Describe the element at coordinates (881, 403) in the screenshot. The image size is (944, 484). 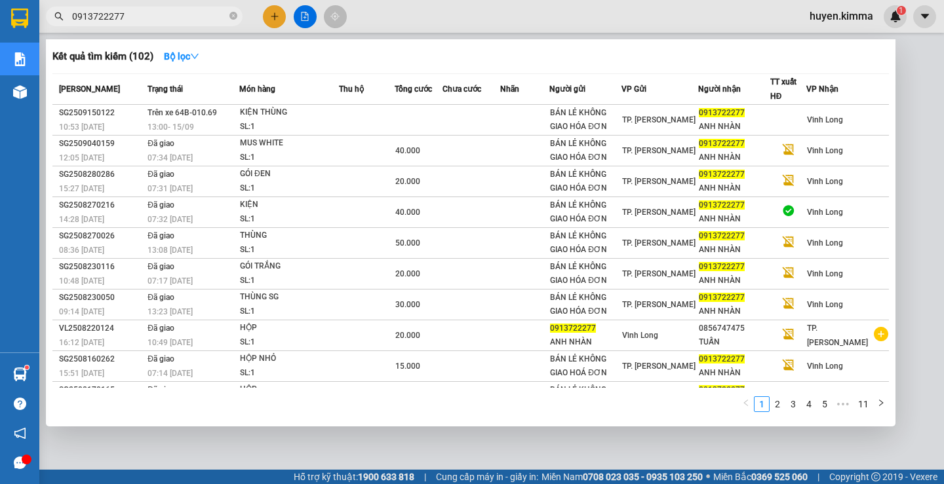
I see `span: right` at that location.